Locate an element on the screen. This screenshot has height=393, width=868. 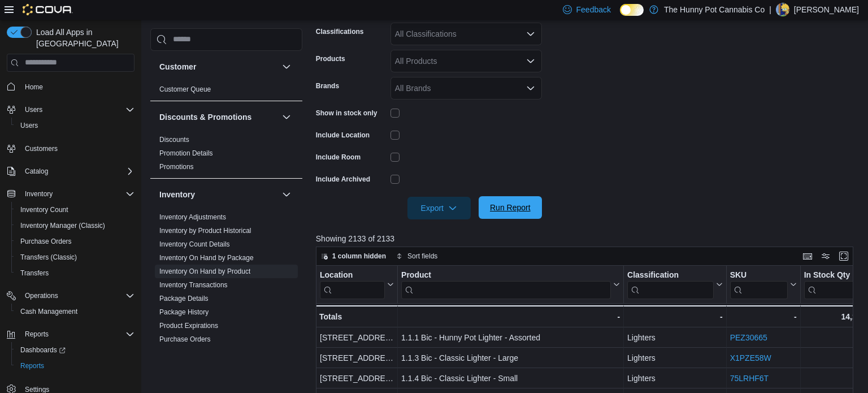
div: SKU is located at coordinates (758, 275).